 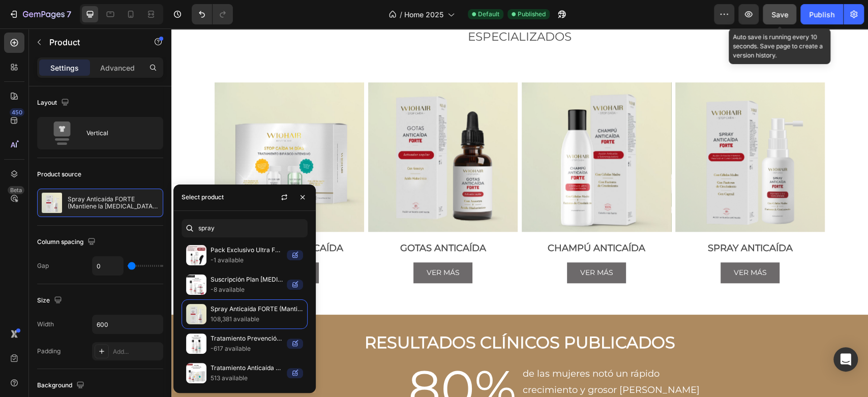 I want to click on p: -8 available, so click(x=247, y=290).